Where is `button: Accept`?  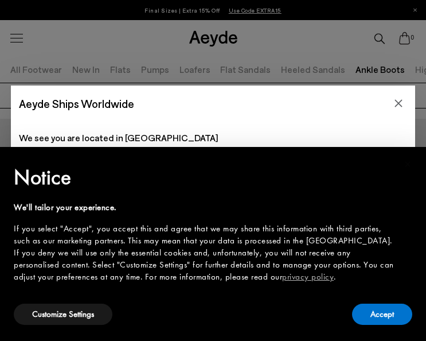 button: Accept is located at coordinates (382, 314).